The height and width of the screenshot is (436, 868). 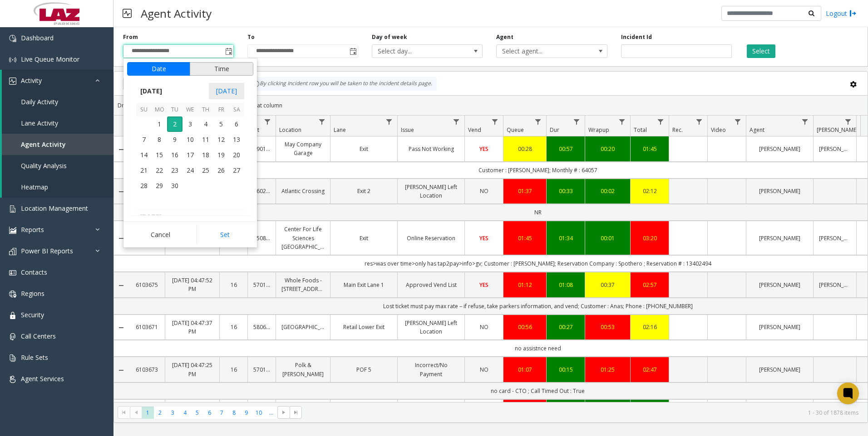 What do you see at coordinates (431, 238) in the screenshot?
I see `a: Online Reservation` at bounding box center [431, 238].